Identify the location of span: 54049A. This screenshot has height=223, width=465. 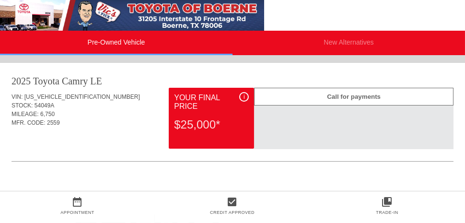
(44, 105).